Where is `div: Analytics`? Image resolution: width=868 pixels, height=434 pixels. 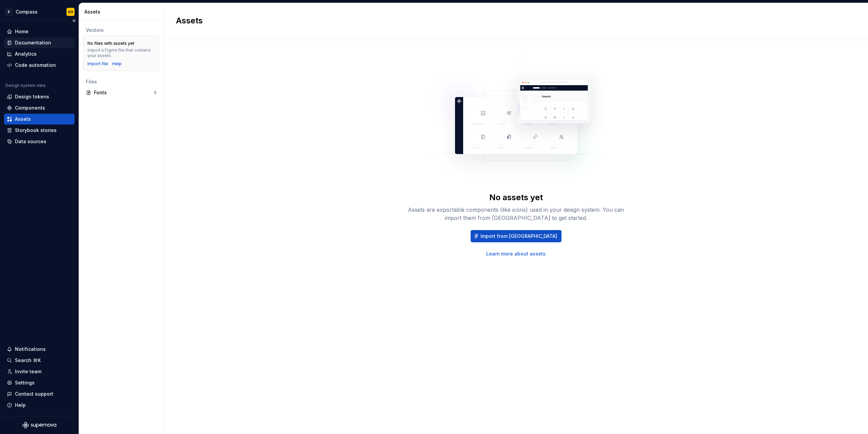 div: Analytics is located at coordinates (26, 54).